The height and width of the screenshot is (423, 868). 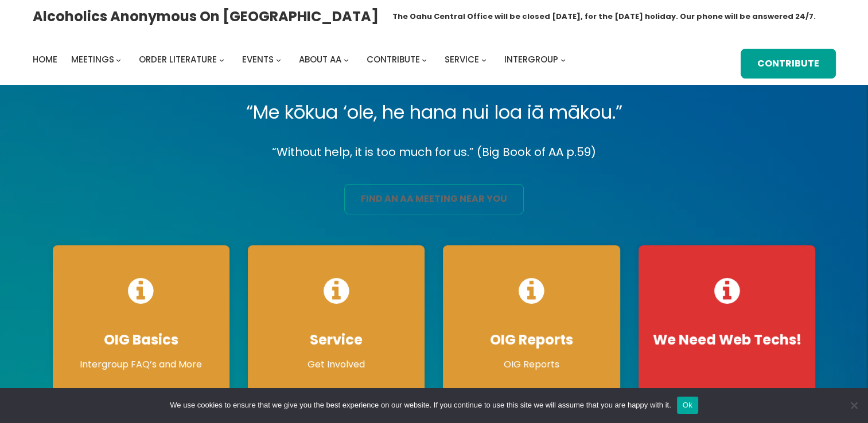 I want to click on button: Intergroup submenu, so click(x=563, y=60).